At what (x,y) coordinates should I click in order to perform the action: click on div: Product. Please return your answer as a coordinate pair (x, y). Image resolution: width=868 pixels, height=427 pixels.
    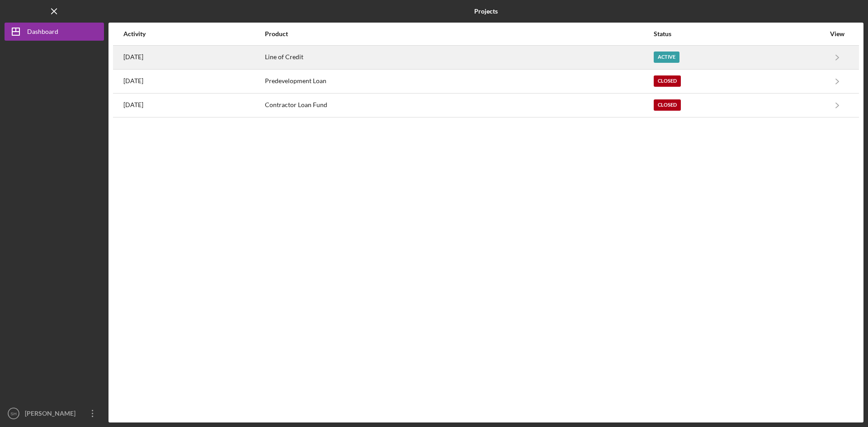
    Looking at the image, I should click on (459, 34).